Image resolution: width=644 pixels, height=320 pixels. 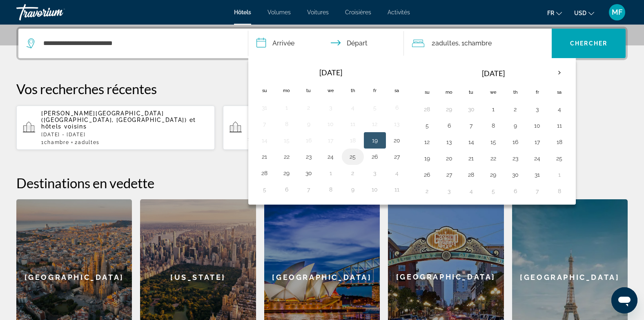 I want to click on span: Activités, so click(x=399, y=12).